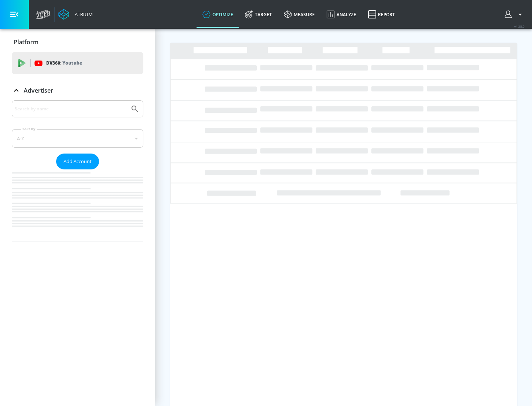  Describe the element at coordinates (82, 14) in the screenshot. I see `div: Atrium` at that location.